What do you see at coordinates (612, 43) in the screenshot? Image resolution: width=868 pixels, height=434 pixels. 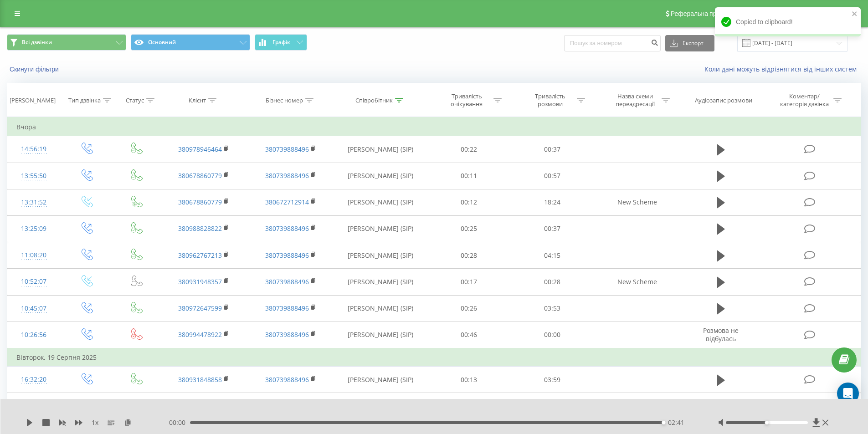 I see `input: Пошук за номером` at bounding box center [612, 43].